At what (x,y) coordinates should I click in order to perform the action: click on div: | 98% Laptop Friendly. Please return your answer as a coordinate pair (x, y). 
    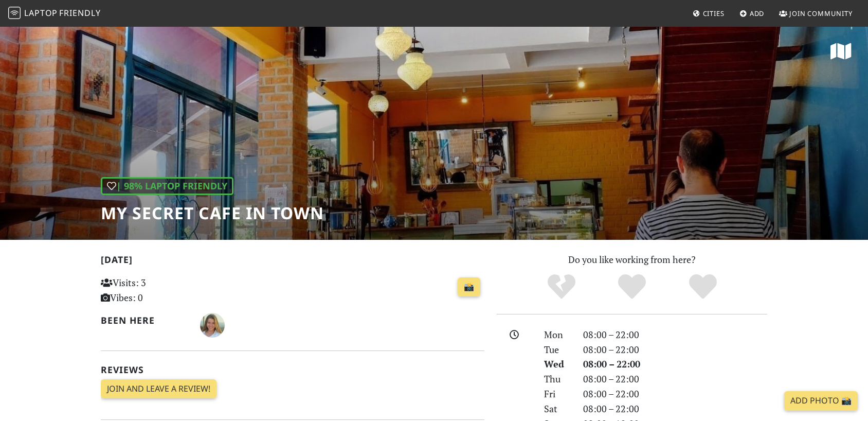
    Looking at the image, I should click on (167, 186).